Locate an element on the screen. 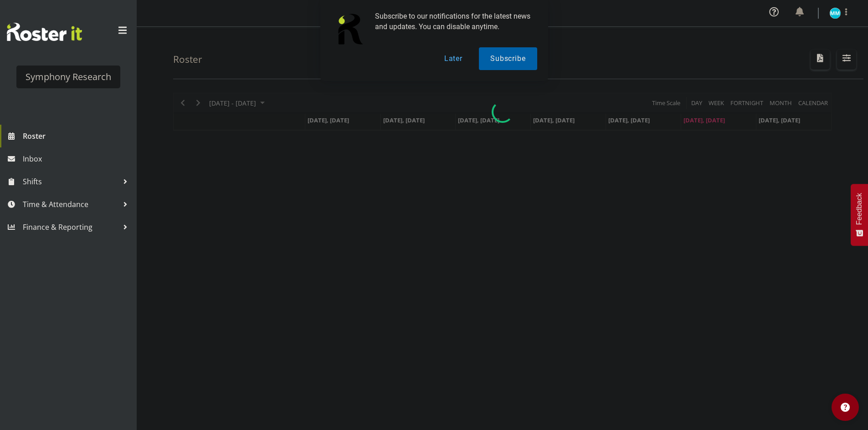 The height and width of the screenshot is (430, 868). img: notification icon is located at coordinates (349, 29).